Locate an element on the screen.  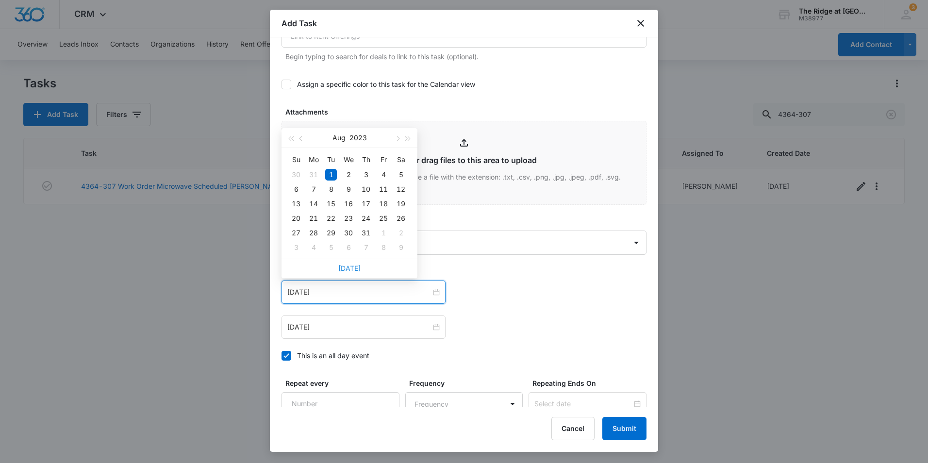
div: 13 is located at coordinates (296, 204).